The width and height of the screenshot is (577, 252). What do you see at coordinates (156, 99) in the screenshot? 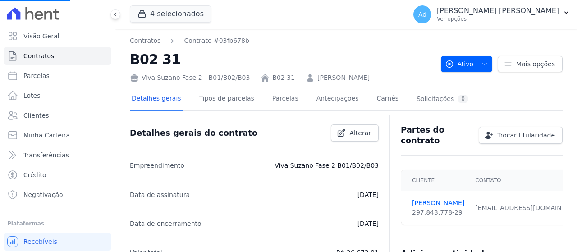
I see `a: Detalhes gerais` at bounding box center [156, 99].